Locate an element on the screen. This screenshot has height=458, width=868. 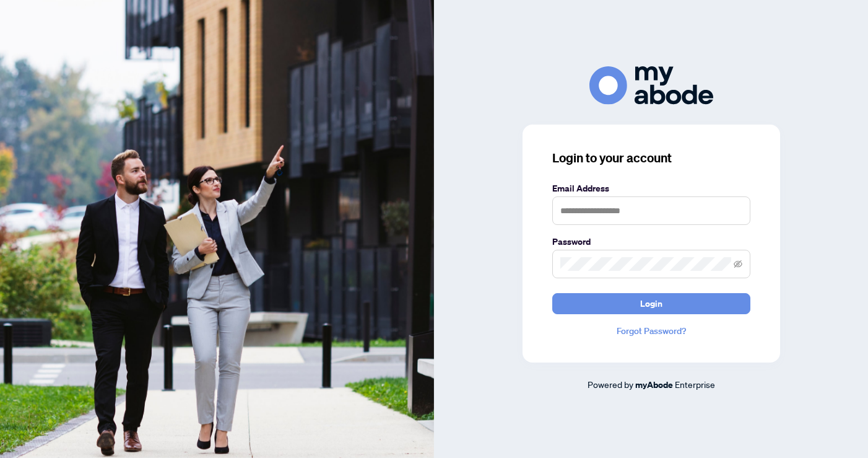
button: Login is located at coordinates (651, 303).